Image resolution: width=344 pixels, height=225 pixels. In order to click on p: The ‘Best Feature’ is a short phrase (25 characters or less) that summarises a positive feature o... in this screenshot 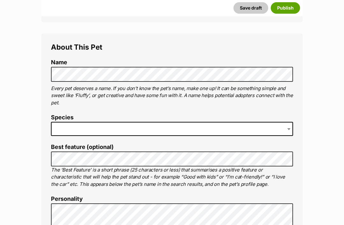, I will do `click(172, 177)`.